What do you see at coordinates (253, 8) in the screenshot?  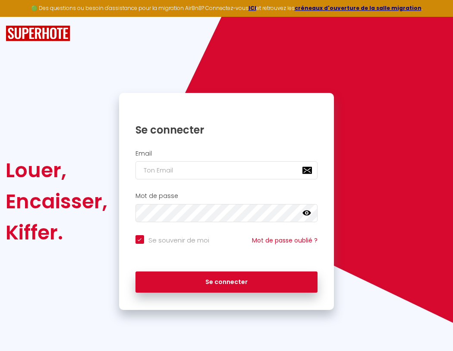 I see `a: ICI` at bounding box center [253, 8].